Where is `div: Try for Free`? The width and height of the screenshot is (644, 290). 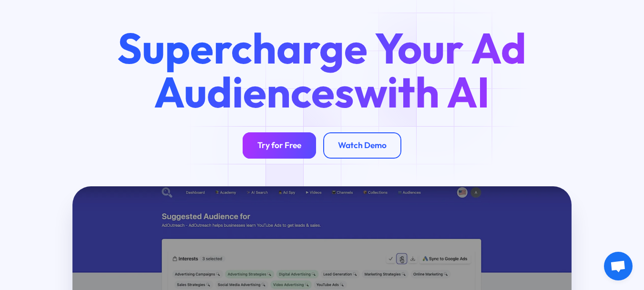
div: Try for Free is located at coordinates (279, 146).